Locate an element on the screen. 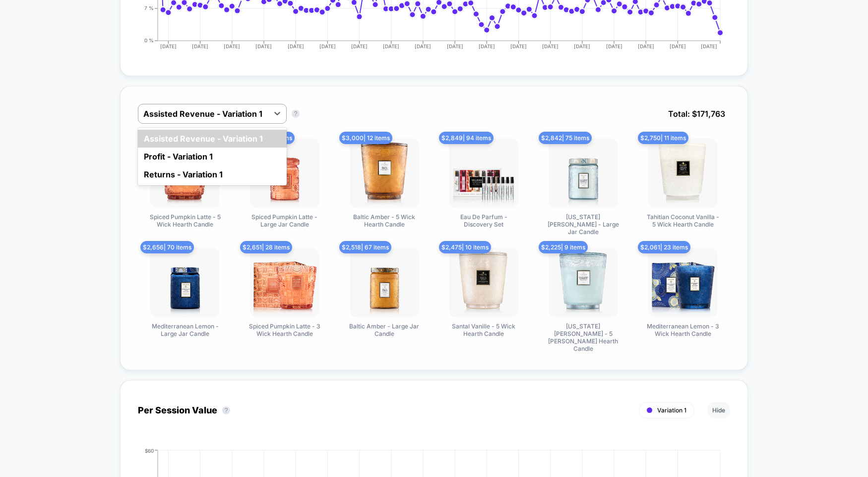 This screenshot has width=868, height=477. span: Santal Vanille - 5 Wick Hearth Candle is located at coordinates (484, 329).